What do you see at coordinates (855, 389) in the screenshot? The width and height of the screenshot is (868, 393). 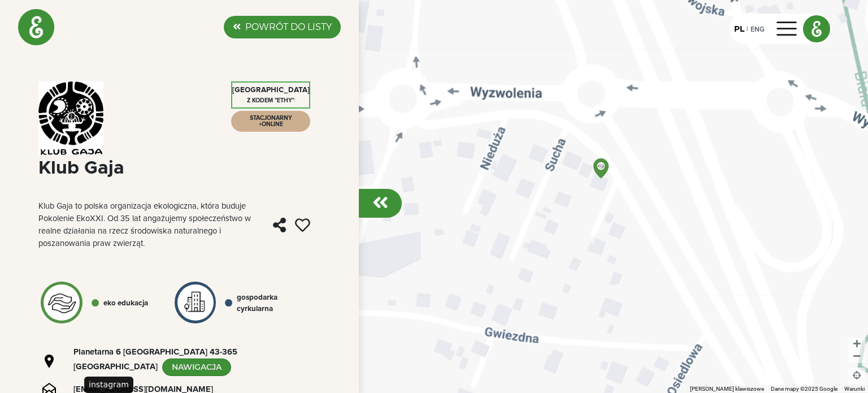 I see `a: Warunki (otwiera się w nowej karcie)` at bounding box center [855, 389].